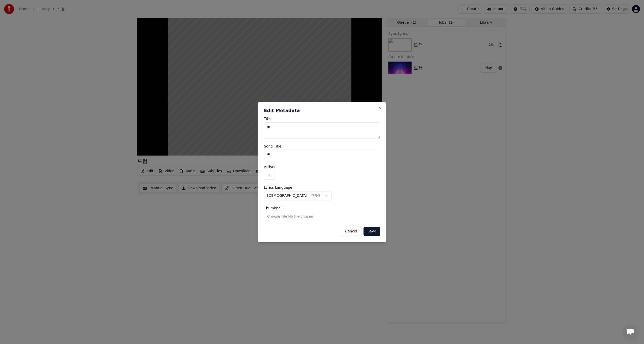 The width and height of the screenshot is (644, 344). Describe the element at coordinates (322, 119) in the screenshot. I see `label: Title` at that location.